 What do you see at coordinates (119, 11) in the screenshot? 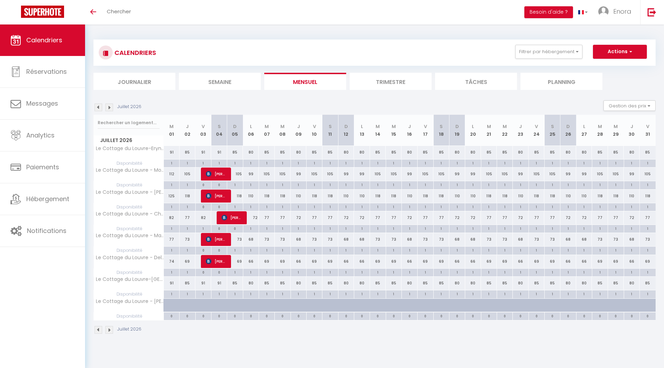
I see `span: Chercher` at bounding box center [119, 11].